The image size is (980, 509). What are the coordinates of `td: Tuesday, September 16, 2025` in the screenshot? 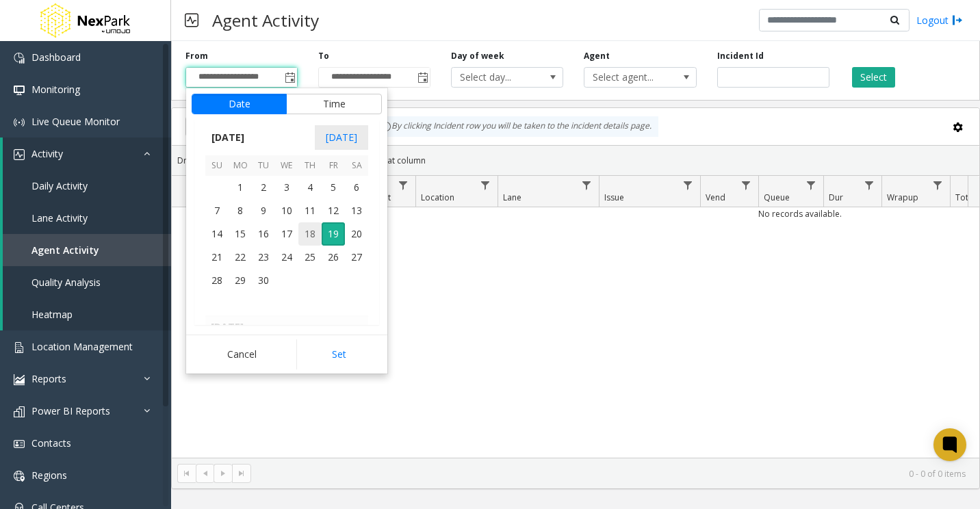 It's located at (264, 234).